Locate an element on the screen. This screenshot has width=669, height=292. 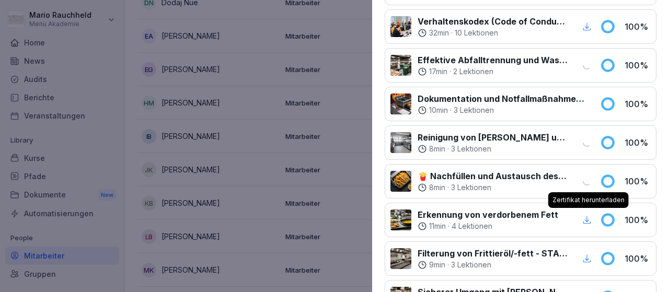
p: 2 Lektionen is located at coordinates (473, 72).